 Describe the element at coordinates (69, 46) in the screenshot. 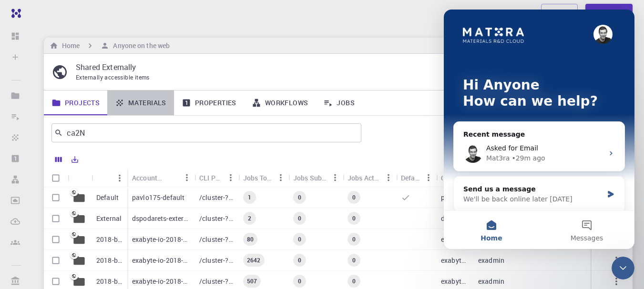

I see `h6: Home` at that location.